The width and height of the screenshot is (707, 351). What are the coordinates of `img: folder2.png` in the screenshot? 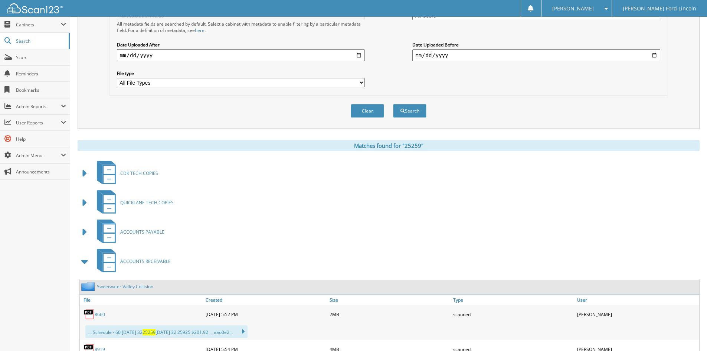 It's located at (89, 286).